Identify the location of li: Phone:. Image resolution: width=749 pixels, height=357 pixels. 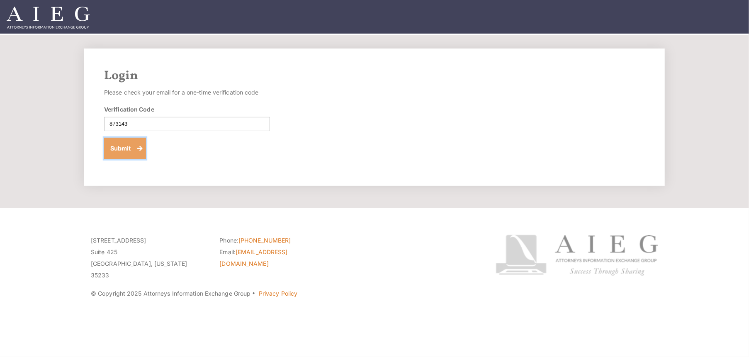
(277, 240).